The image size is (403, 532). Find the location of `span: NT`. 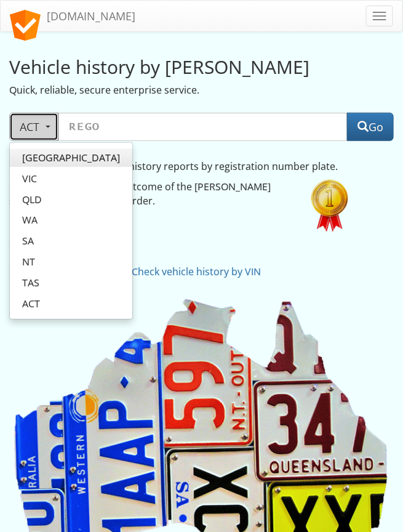

span: NT is located at coordinates (29, 262).